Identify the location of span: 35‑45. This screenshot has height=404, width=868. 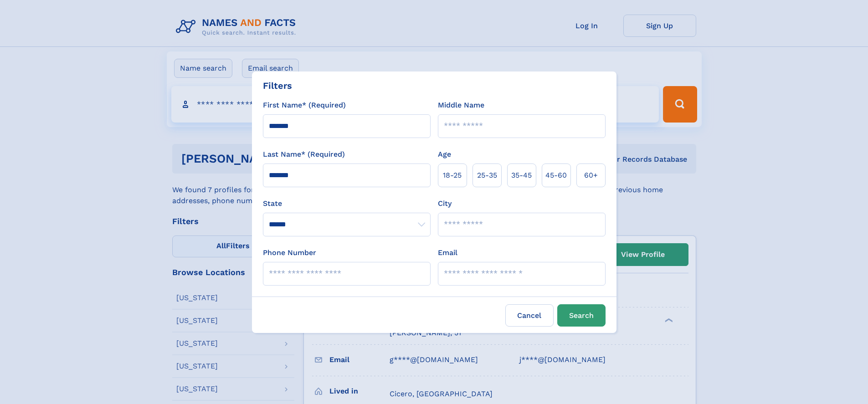
(521, 175).